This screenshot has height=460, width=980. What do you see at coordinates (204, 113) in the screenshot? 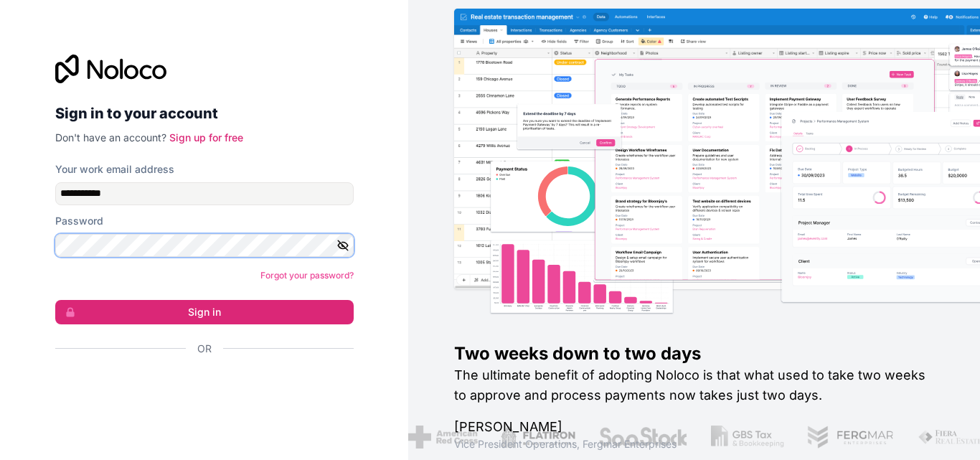
I see `h2: Sign in to your account` at bounding box center [204, 113].